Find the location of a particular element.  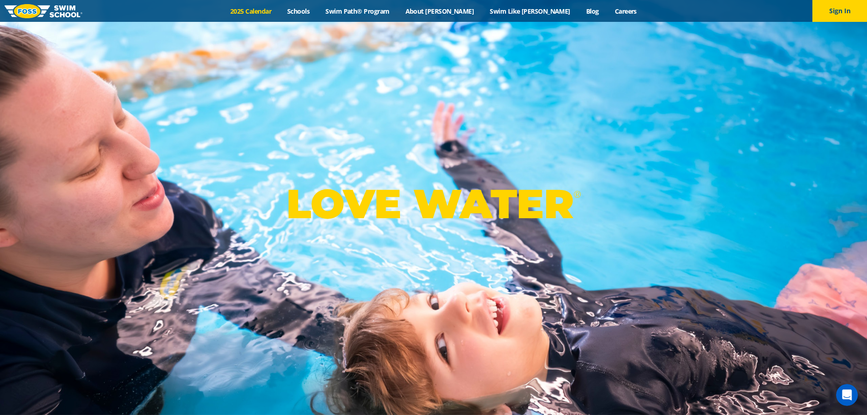

a: 2025 Calendar is located at coordinates (251, 11).